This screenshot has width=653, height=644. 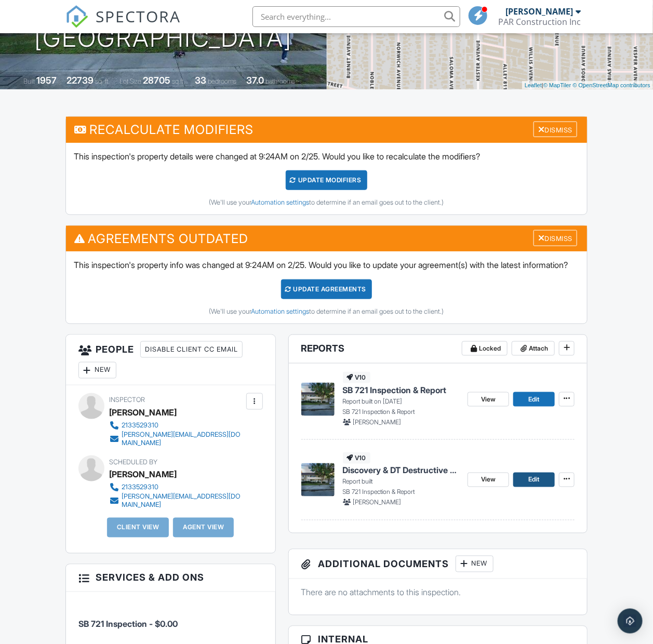 I want to click on div: Update Agreements, so click(x=326, y=290).